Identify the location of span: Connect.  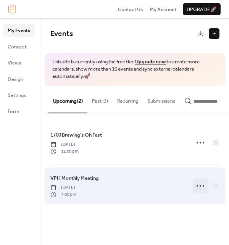
(17, 47).